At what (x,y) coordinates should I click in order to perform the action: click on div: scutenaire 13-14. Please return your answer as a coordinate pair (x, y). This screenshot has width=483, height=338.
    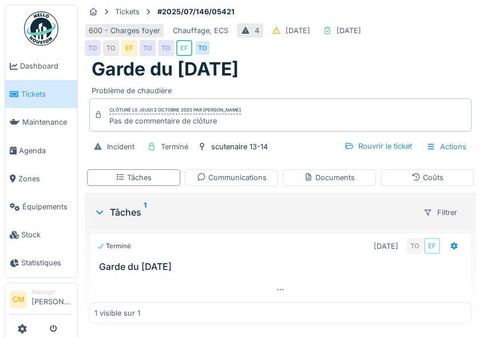
    Looking at the image, I should click on (239, 146).